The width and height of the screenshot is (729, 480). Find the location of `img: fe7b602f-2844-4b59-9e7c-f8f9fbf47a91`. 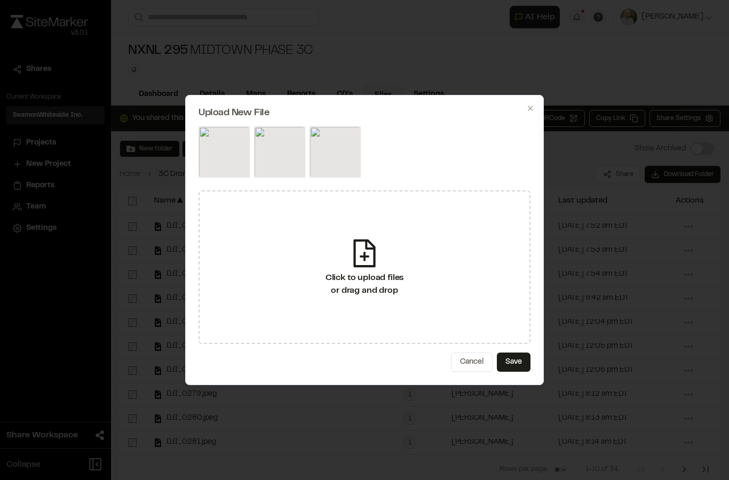

img: fe7b602f-2844-4b59-9e7c-f8f9fbf47a91 is located at coordinates (224, 152).